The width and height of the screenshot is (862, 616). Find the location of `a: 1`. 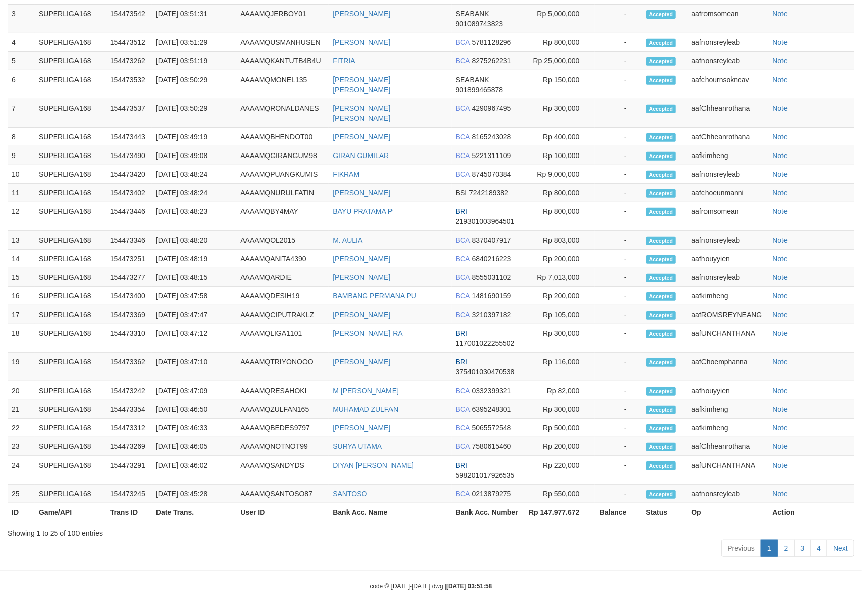

a: 1 is located at coordinates (769, 547).